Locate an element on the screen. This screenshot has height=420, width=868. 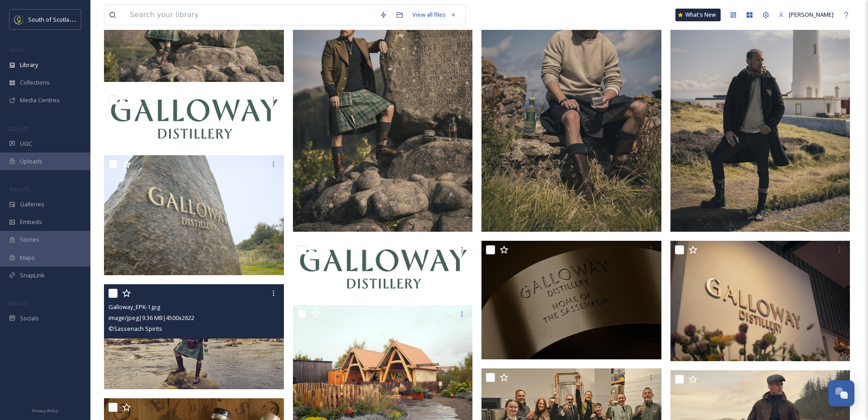
img: GD_Typemark_Dark_high-res.jpg is located at coordinates (383, 268).